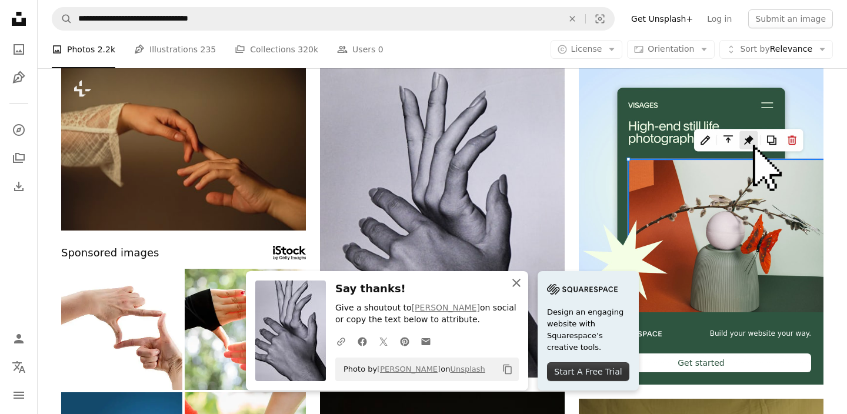 The height and width of the screenshot is (414, 847). What do you see at coordinates (175, 49) in the screenshot?
I see `a: Illustrations 235` at bounding box center [175, 49].